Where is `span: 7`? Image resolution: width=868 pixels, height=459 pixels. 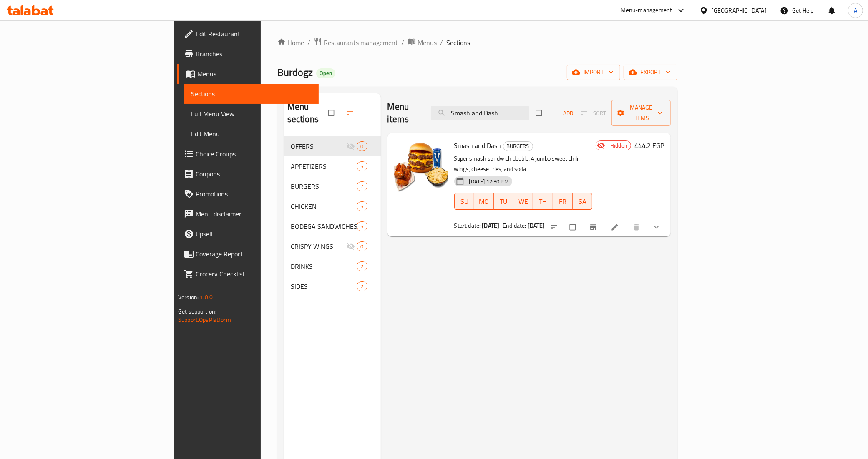 span: 7 is located at coordinates (362, 186).